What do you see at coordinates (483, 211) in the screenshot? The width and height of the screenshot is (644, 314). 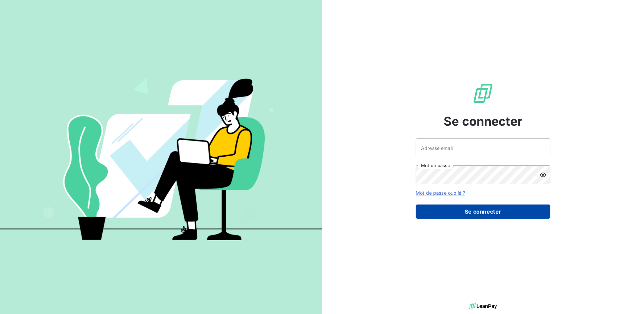 I see `button: Se connecter` at bounding box center [483, 211].